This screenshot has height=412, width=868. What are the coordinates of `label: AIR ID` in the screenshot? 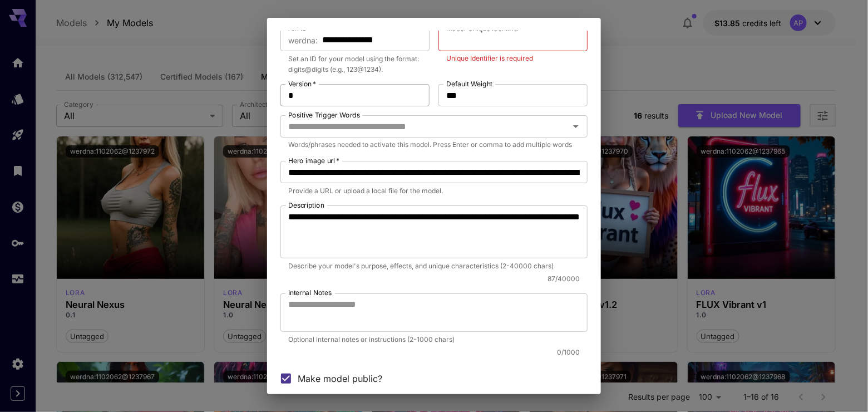 It's located at (300, 29).